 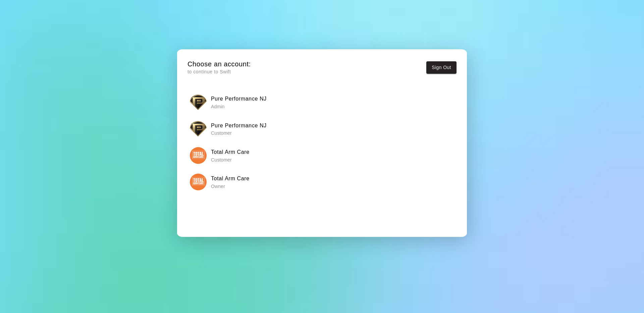 What do you see at coordinates (441, 68) in the screenshot?
I see `button: Sign Out` at bounding box center [441, 68].